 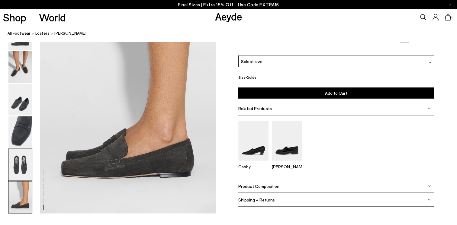 I want to click on span: Navigate to /collections/ss25-final-sizes, so click(x=258, y=5).